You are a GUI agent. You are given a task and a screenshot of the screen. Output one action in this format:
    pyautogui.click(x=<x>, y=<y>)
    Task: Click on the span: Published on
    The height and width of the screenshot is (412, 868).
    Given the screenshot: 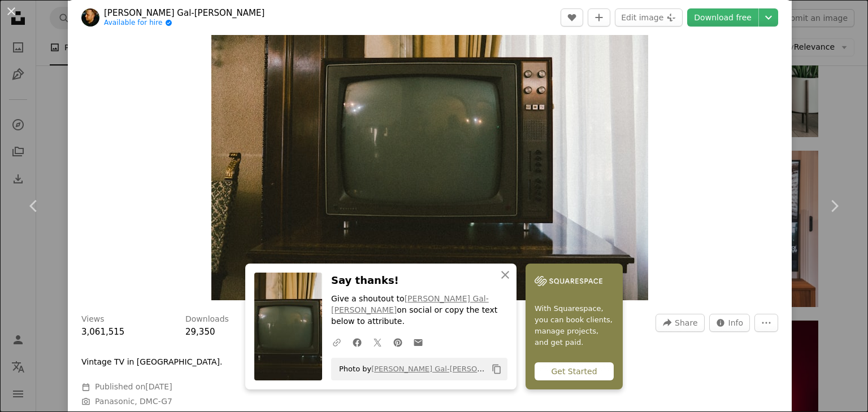 What is the action you would take?
    pyautogui.click(x=133, y=387)
    